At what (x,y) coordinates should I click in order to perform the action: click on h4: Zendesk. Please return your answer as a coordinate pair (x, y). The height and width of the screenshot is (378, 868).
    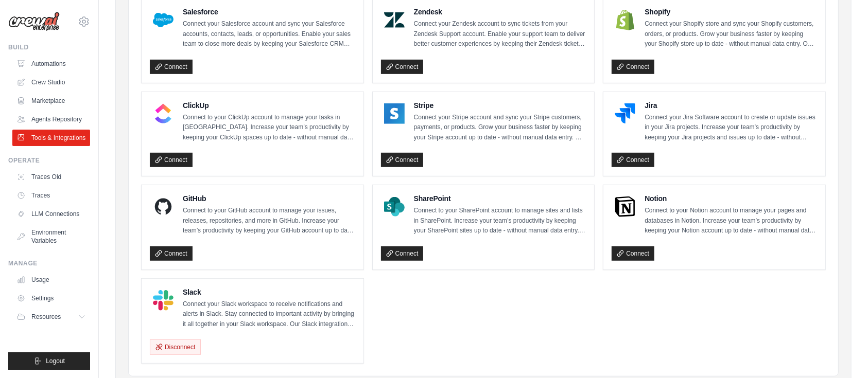
    Looking at the image, I should click on (500, 12).